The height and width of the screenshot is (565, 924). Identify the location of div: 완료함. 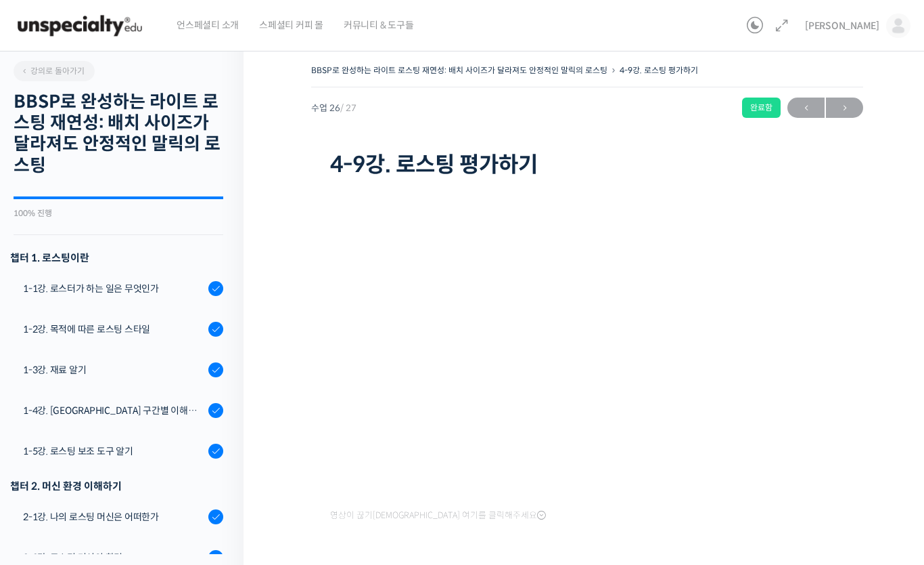
(762, 108).